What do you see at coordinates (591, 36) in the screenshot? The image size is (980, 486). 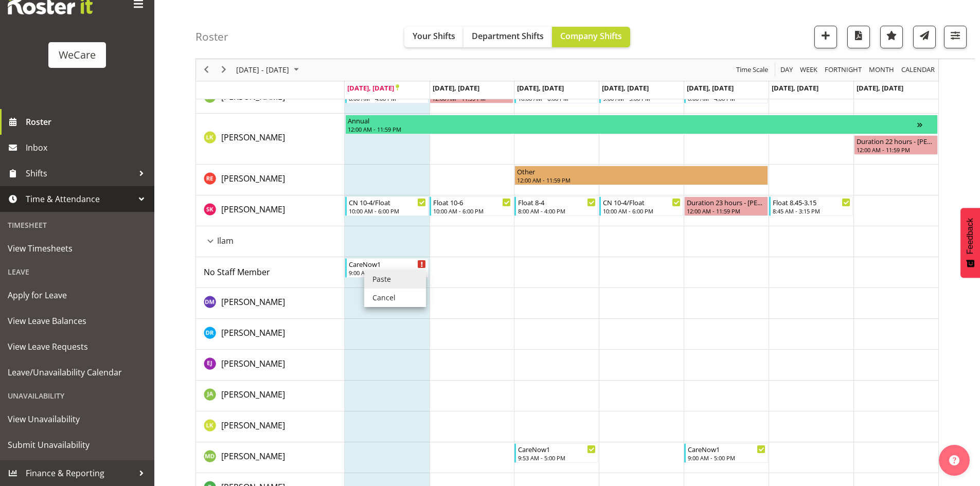 I see `span: Company Shifts` at bounding box center [591, 36].